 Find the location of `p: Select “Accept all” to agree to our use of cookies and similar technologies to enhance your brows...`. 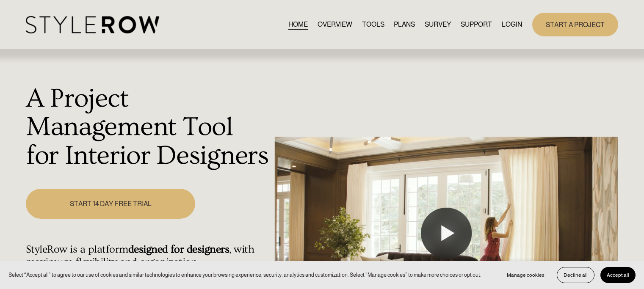

p: Select “Accept all” to agree to our use of cookies and similar technologies to enhance your brows... is located at coordinates (245, 275).